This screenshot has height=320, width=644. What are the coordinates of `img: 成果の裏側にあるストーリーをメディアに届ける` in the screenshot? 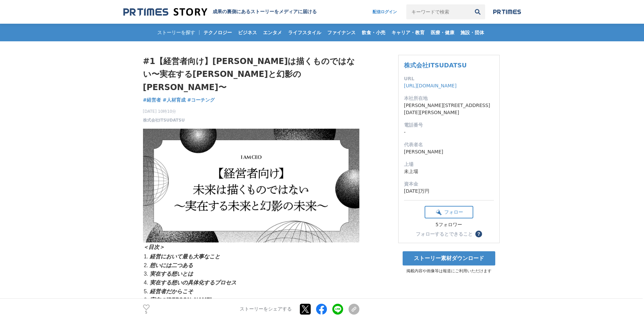 It's located at (166, 12).